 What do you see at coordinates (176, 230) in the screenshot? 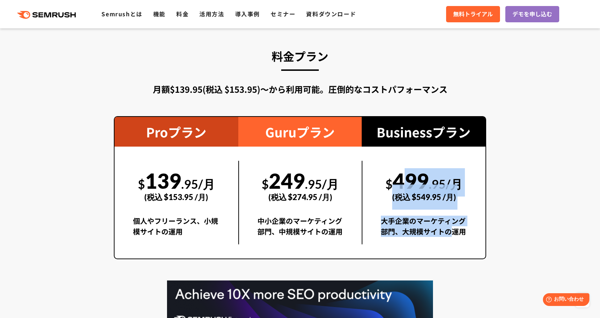
I see `div: 個人やフリーランス、小規模サイトの運用` at bounding box center [176, 230].